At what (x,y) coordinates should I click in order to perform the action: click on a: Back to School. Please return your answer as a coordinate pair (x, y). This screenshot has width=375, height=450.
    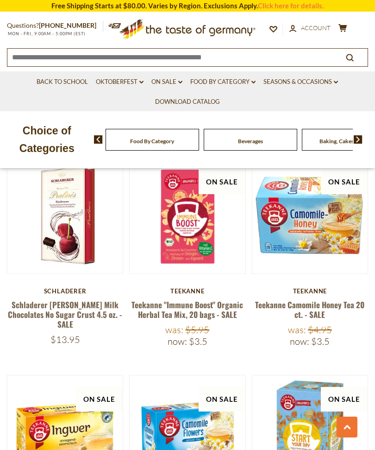
    Looking at the image, I should click on (62, 82).